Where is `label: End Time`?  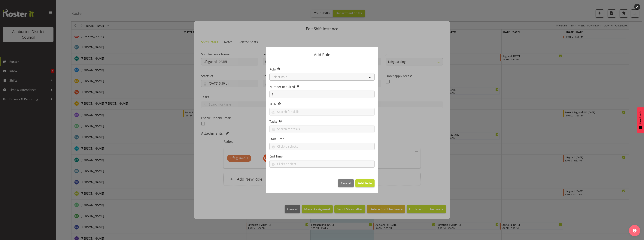 label: End Time is located at coordinates (322, 156).